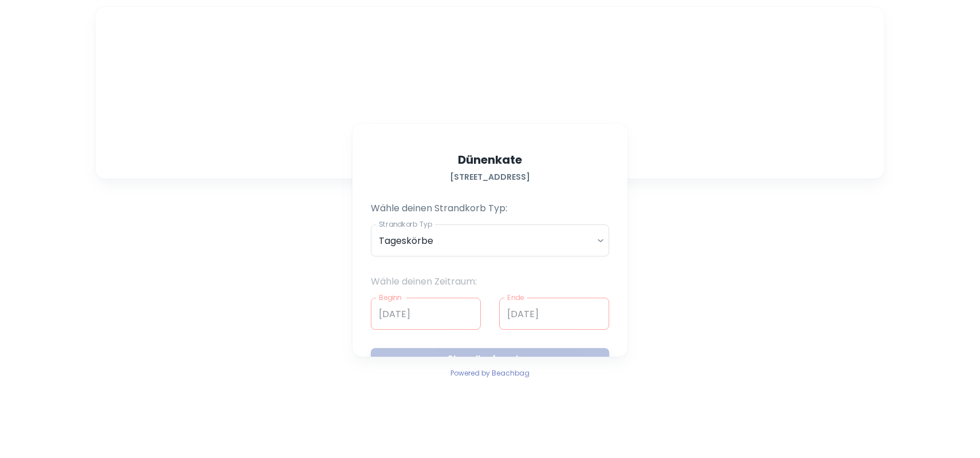  Describe the element at coordinates (490, 358) in the screenshot. I see `button: Strandkorb suchen` at that location.